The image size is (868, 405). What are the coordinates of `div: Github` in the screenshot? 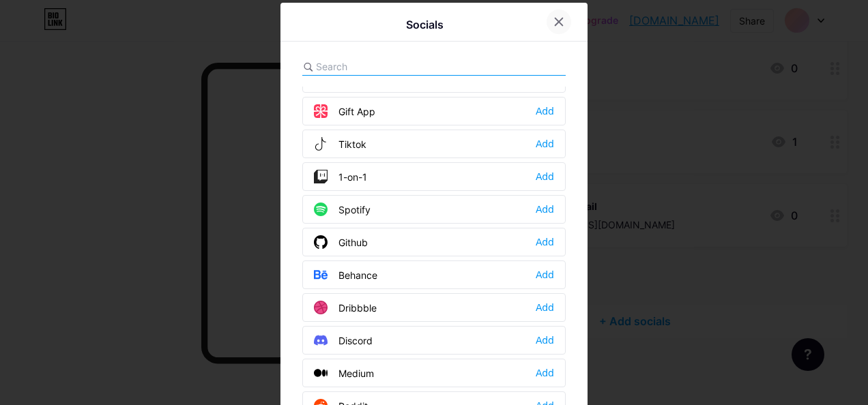 It's located at (340, 242).